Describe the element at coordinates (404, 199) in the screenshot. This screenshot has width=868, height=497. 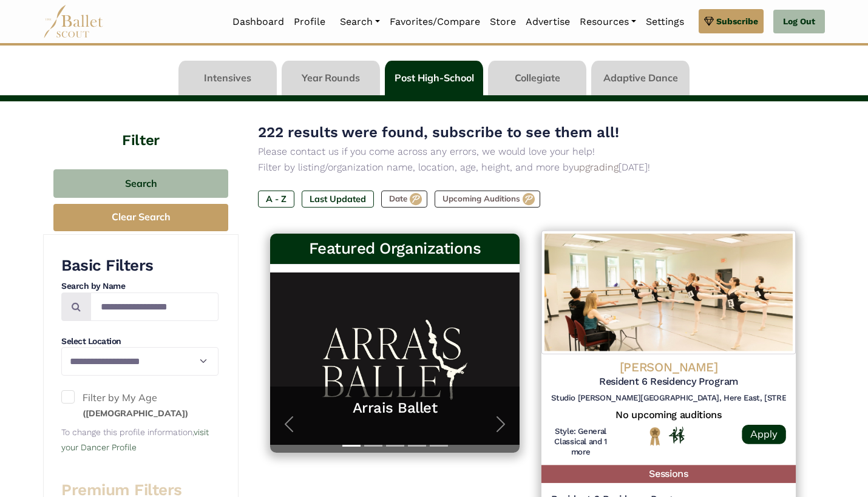
I see `label: Date` at that location.